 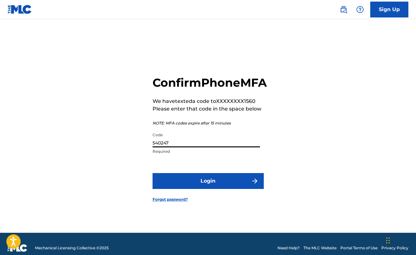 What do you see at coordinates (72, 248) in the screenshot?
I see `span: Mechanical Licensing Collective © 2025` at bounding box center [72, 248].